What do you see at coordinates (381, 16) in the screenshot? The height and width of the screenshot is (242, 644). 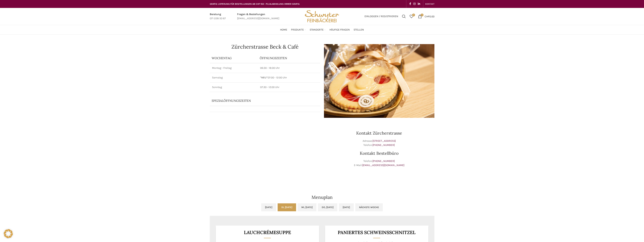 I see `span: Einloggen / Registrieren` at bounding box center [381, 16].